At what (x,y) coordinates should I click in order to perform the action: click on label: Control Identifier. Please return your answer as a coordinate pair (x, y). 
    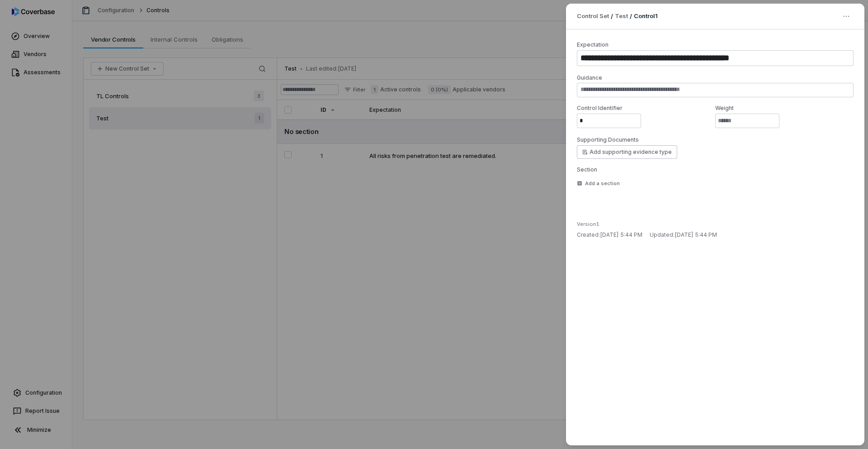
    Looking at the image, I should click on (645, 108).